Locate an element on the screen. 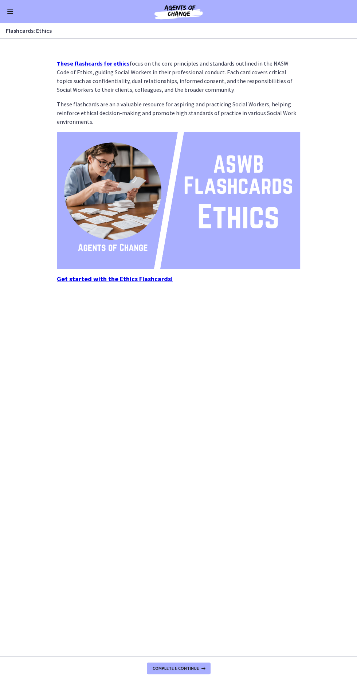 The image size is (357, 680). p: These flashcards are an a valuable resource for aspiring and practicing Social Workers, helping r... is located at coordinates (178, 113).